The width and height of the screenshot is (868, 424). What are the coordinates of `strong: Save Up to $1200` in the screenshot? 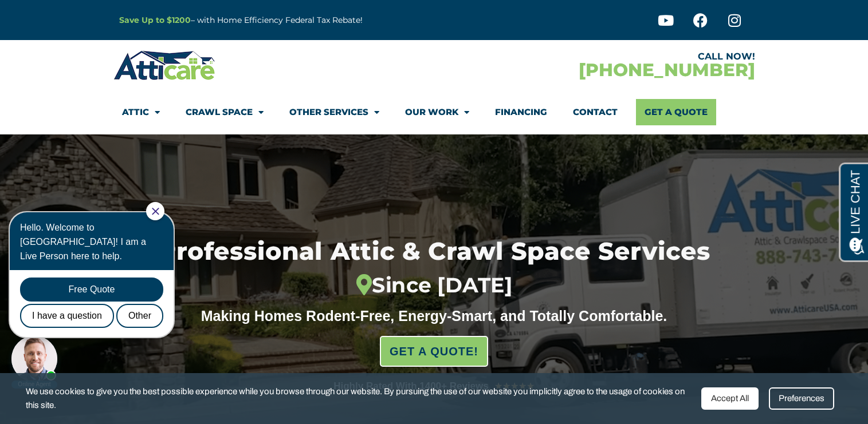 It's located at (155, 20).